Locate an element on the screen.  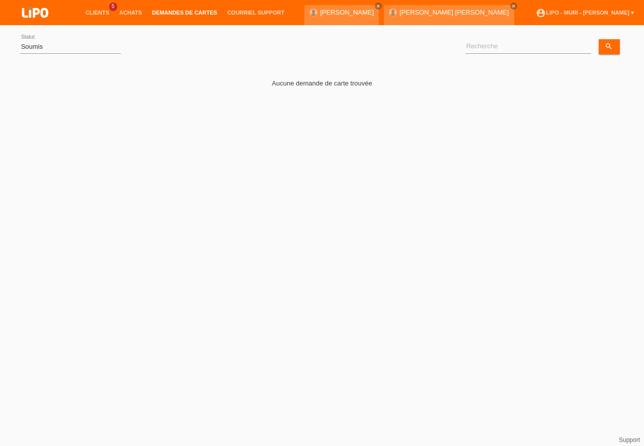
a: LIPO pay is located at coordinates (35, 24).